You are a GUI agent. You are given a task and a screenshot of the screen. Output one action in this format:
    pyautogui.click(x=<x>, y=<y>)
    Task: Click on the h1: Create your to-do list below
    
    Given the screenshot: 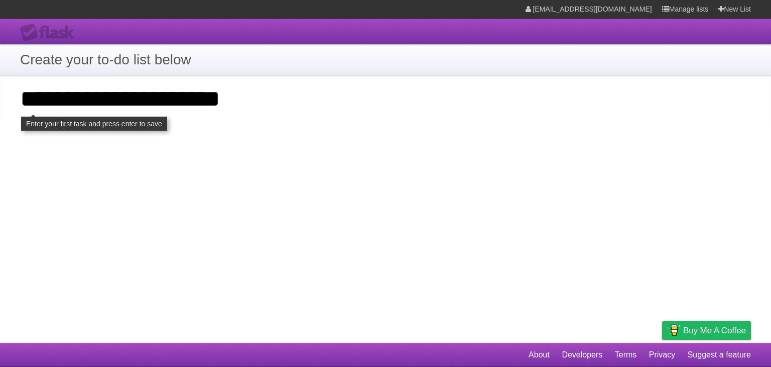 What is the action you would take?
    pyautogui.click(x=386, y=60)
    